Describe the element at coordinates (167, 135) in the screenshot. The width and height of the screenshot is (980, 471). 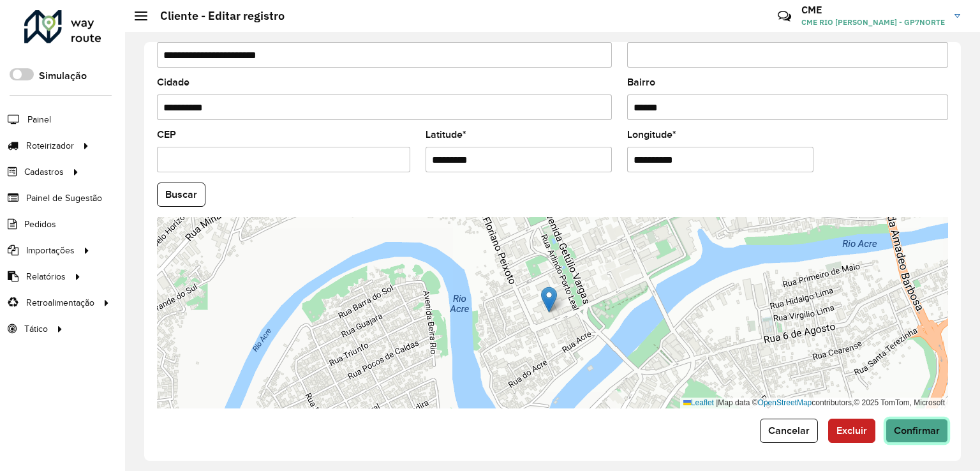
I see `label: CEP` at that location.